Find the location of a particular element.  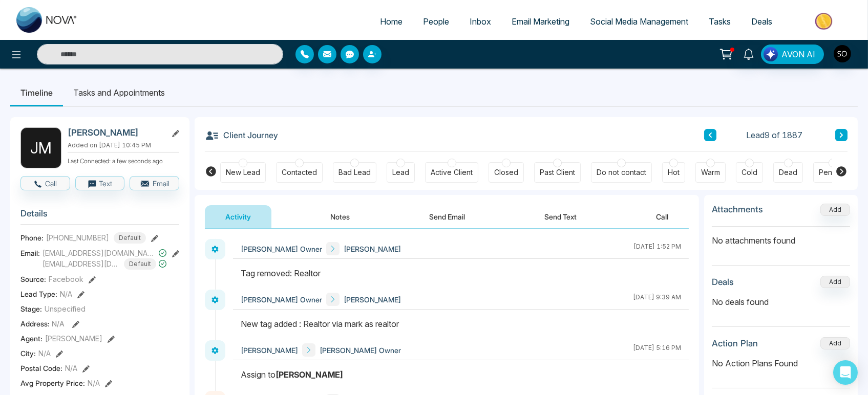

div: Pending is located at coordinates (832, 173).